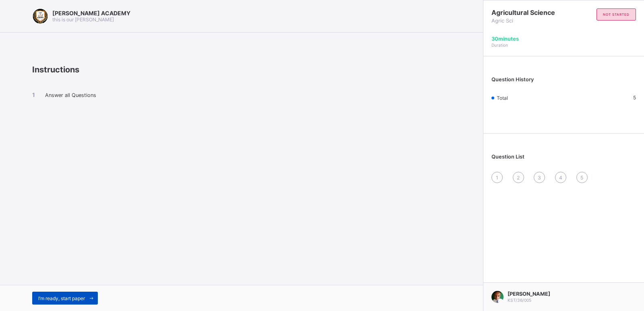  What do you see at coordinates (503, 98) in the screenshot?
I see `span: Total` at bounding box center [503, 98].